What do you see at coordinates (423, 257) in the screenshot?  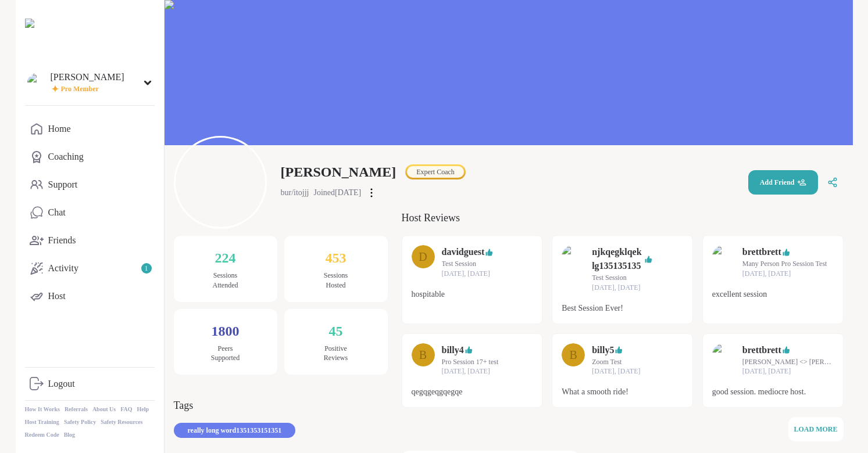 I see `span: d` at bounding box center [423, 257].